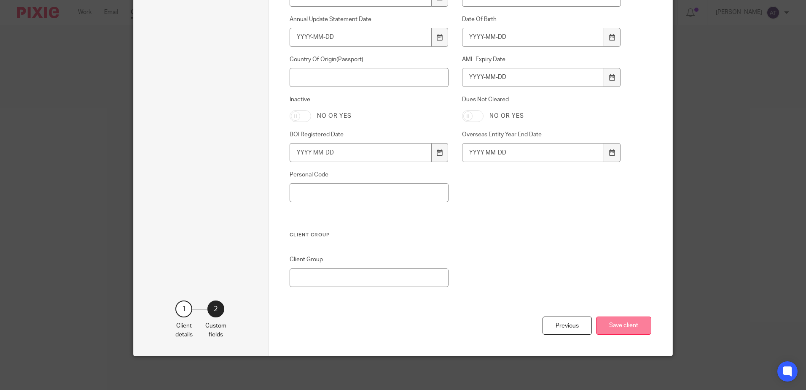 Image resolution: width=806 pixels, height=390 pixels. Describe the element at coordinates (623, 325) in the screenshot. I see `button: Save client` at that location.